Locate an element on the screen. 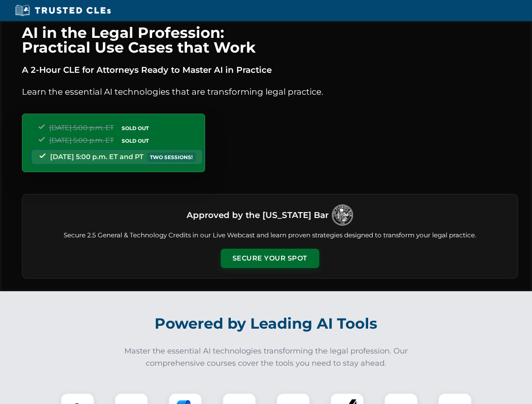 This screenshot has width=532, height=404. h1: AI in the Legal Profession: Practical Use Cases that Work is located at coordinates (270, 40).